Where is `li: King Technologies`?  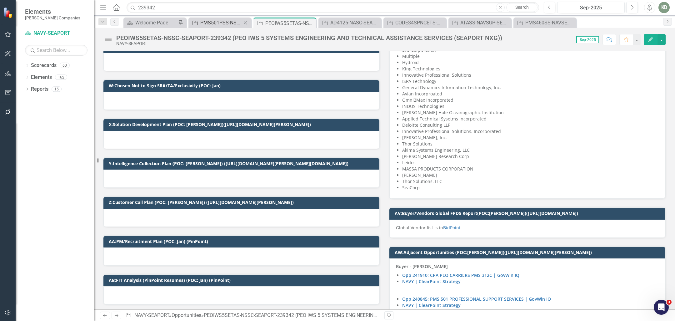 li: King Technologies is located at coordinates (531, 69).